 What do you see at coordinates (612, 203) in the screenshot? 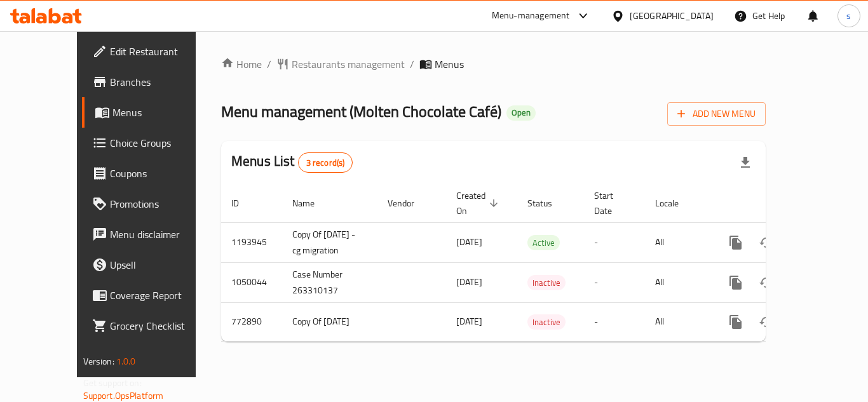
I see `span: Start Date` at bounding box center [612, 203].